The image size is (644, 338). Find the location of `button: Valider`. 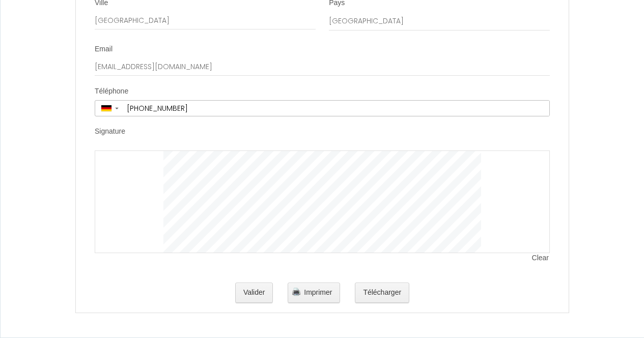

button: Valider is located at coordinates (254, 293).